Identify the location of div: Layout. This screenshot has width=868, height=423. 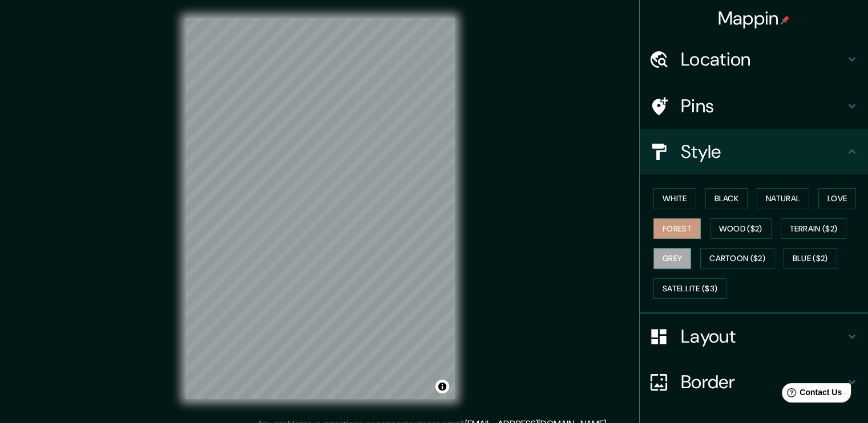
(754, 336).